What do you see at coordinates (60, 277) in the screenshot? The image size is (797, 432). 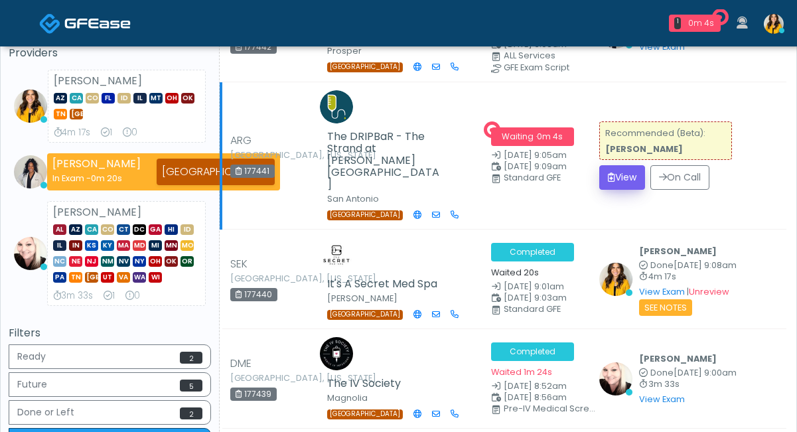 I see `span: PA` at bounding box center [60, 277].